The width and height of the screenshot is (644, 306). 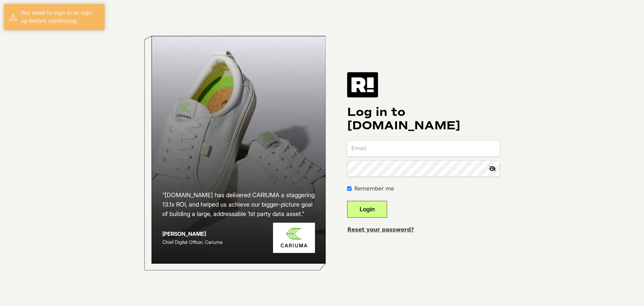 I want to click on label: Remember me, so click(x=374, y=189).